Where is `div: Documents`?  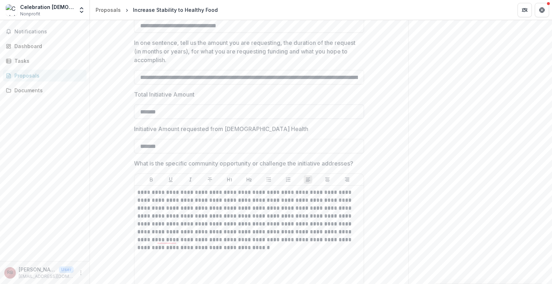 div: Documents is located at coordinates (47, 90).